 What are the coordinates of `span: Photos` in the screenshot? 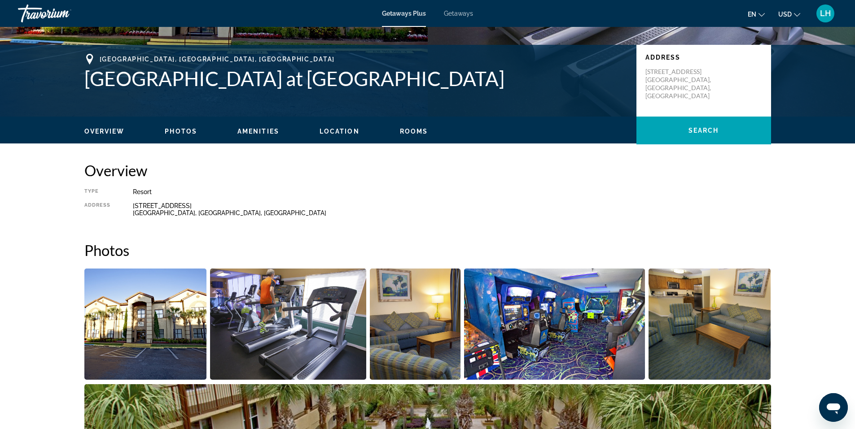 It's located at (181, 131).